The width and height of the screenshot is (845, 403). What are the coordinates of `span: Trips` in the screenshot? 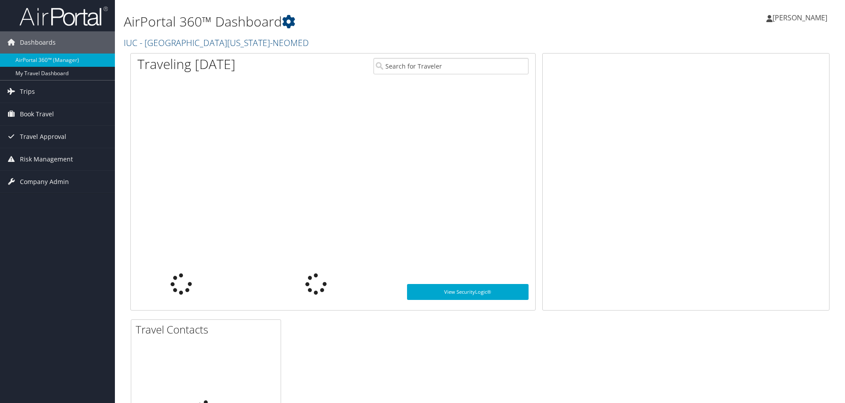 It's located at (27, 91).